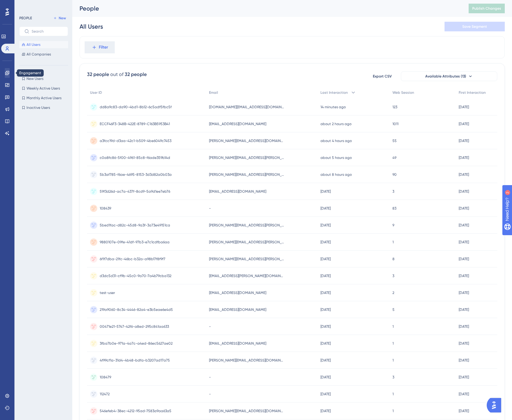 The image size is (512, 420). Describe the element at coordinates (449, 76) in the screenshot. I see `button: Available Attributes (13)` at that location.